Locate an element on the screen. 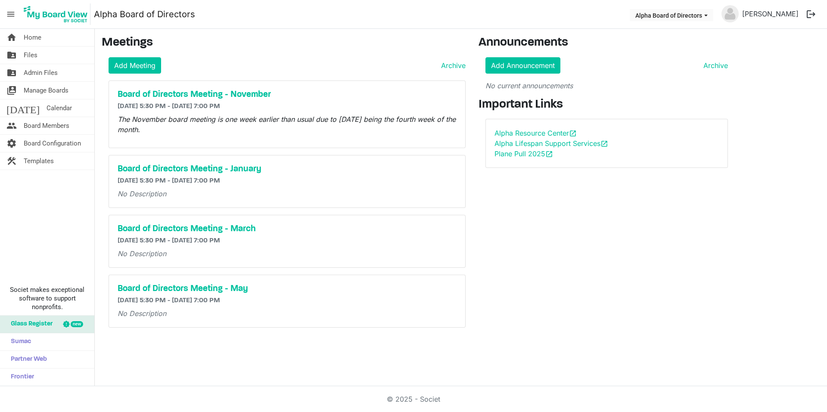 The height and width of the screenshot is (412, 827). span: Admin Files is located at coordinates (41, 73).